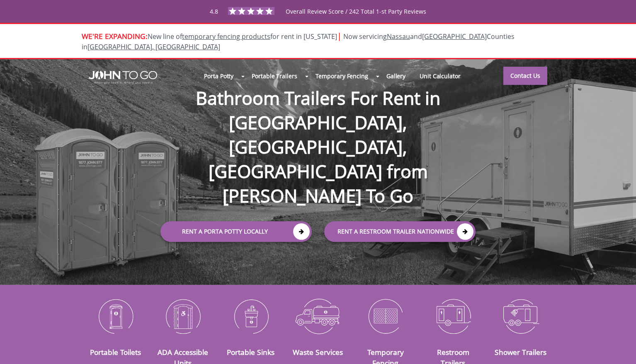 The width and height of the screenshot is (636, 364). Describe the element at coordinates (123, 77) in the screenshot. I see `img: JOHN to go` at that location.